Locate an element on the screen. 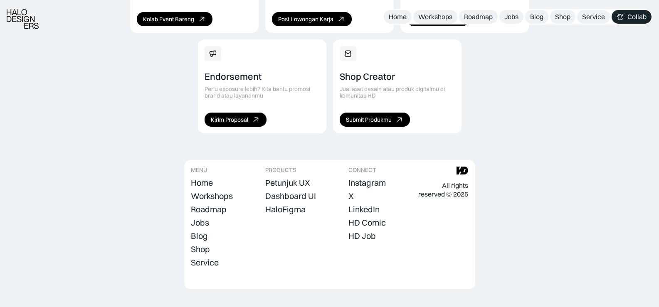  a: Post Lowongan Kerja is located at coordinates (312, 19).